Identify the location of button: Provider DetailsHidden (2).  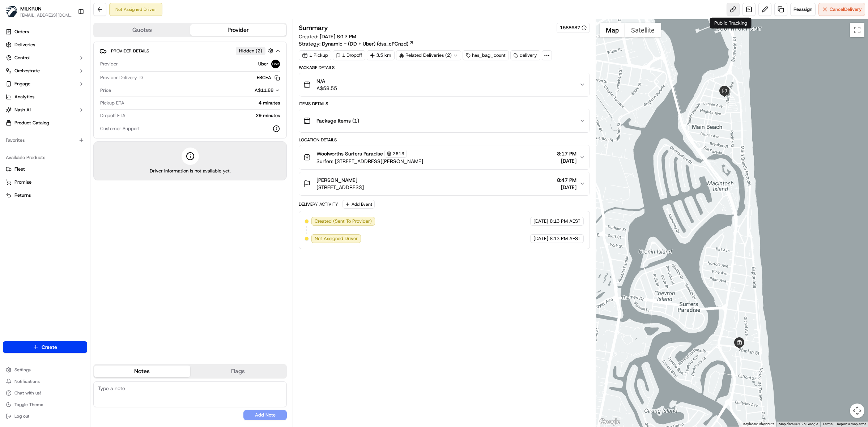
(190, 51).